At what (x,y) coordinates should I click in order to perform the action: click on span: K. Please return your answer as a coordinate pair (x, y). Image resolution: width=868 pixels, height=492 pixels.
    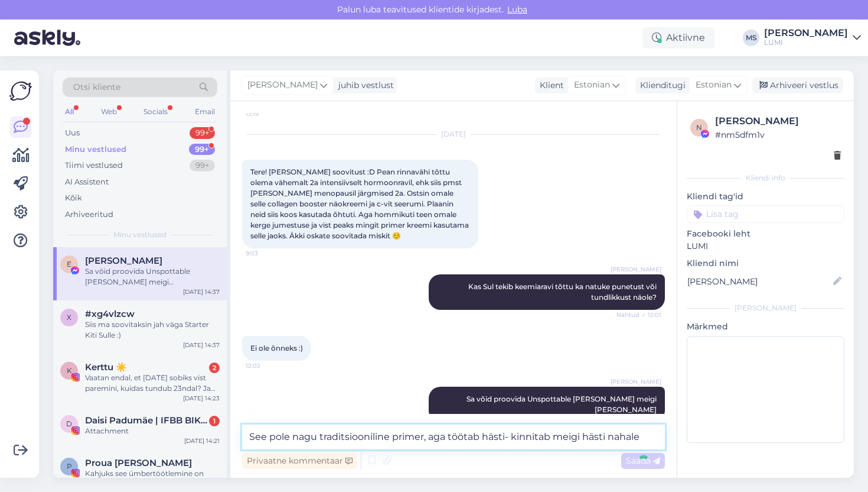
    Looking at the image, I should click on (69, 370).